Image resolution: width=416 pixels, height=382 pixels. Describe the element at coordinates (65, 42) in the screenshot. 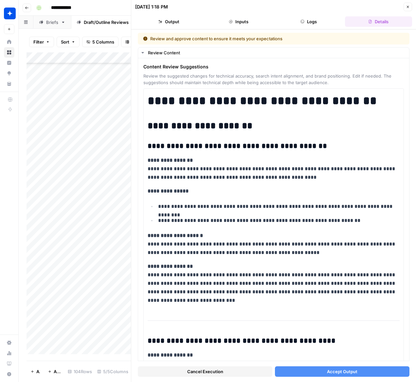

I see `span: Sort` at that location.